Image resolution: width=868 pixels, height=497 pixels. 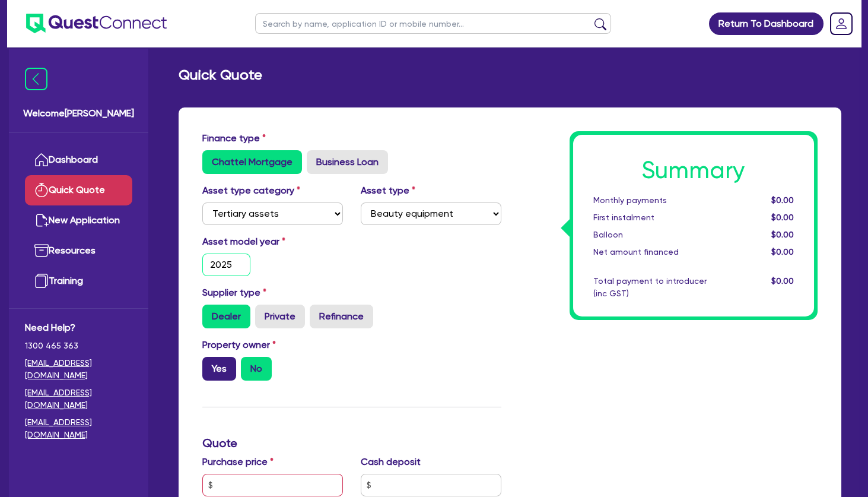 What do you see at coordinates (252, 162) in the screenshot?
I see `label: Chattel Mortgage` at bounding box center [252, 162].